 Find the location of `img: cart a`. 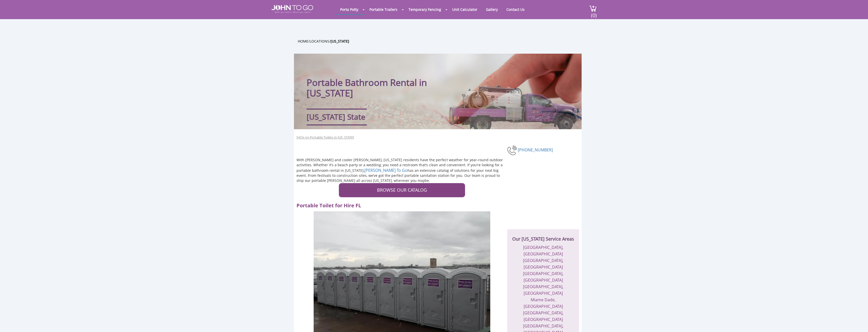

img: cart a is located at coordinates (593, 8).